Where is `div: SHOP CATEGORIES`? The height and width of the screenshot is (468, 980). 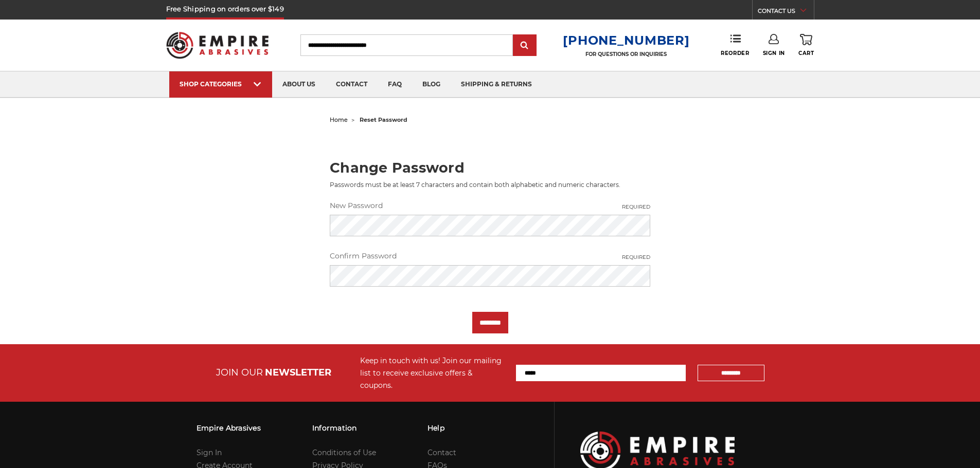
div: SHOP CATEGORIES is located at coordinates (220, 84).